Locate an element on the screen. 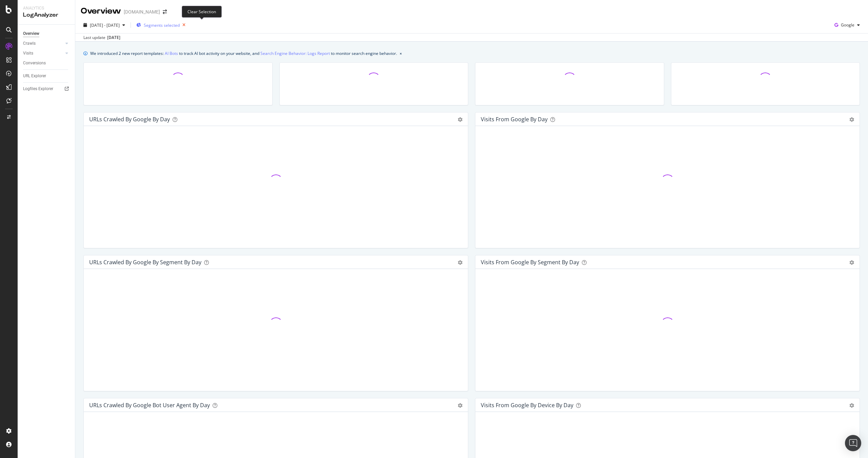 Image resolution: width=868 pixels, height=458 pixels. a: Search Engine Behavior: Logs Report is located at coordinates (295, 53).